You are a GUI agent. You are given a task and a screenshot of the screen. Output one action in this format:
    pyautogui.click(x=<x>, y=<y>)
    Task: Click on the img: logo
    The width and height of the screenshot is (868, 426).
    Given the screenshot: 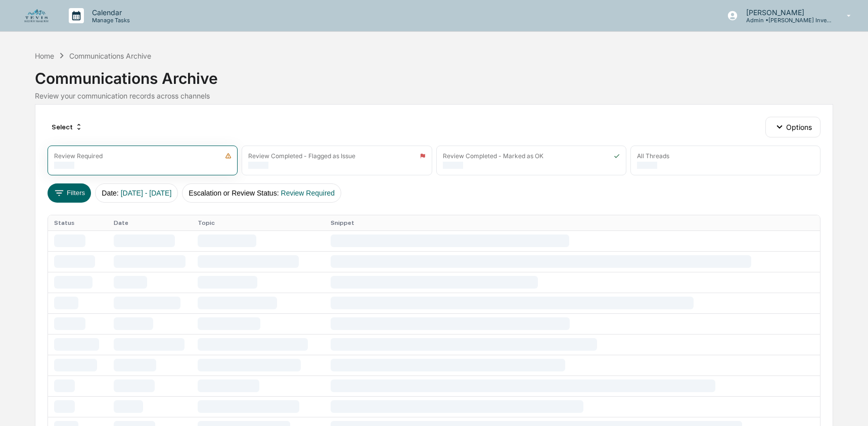 What is the action you would take?
    pyautogui.click(x=36, y=16)
    